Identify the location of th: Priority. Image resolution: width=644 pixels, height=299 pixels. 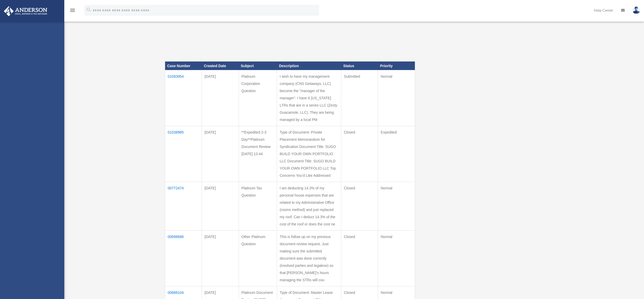
(396, 66).